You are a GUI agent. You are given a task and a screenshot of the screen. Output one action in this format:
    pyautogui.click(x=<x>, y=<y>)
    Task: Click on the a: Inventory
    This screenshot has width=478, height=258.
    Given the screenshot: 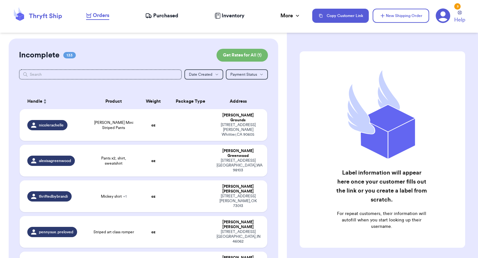 What is the action you would take?
    pyautogui.click(x=229, y=16)
    